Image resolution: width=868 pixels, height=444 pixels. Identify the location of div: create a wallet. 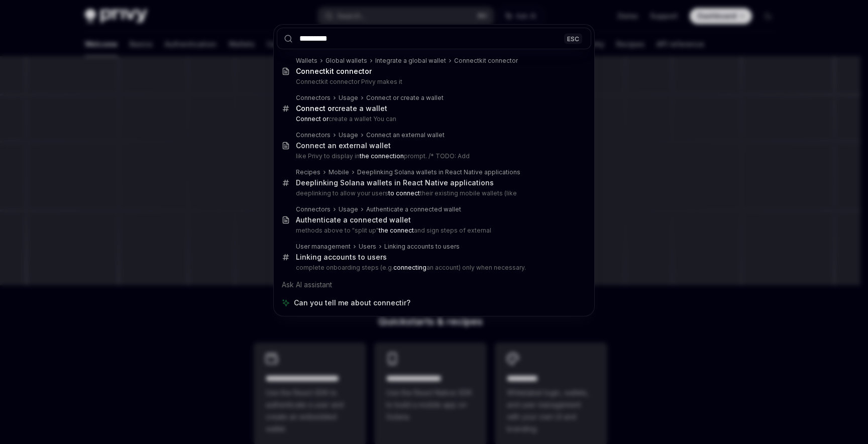
(341, 109).